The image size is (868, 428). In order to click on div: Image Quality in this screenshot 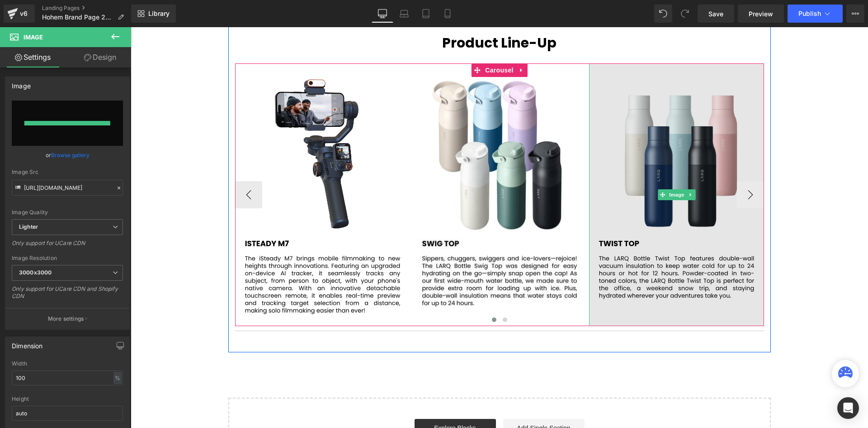, I will do `click(67, 213)`.